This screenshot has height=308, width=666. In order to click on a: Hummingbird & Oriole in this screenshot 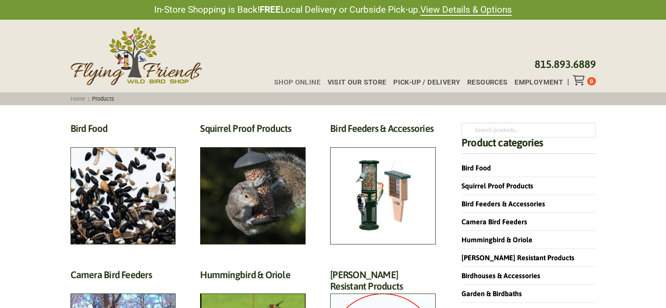, I will do `click(497, 240)`.